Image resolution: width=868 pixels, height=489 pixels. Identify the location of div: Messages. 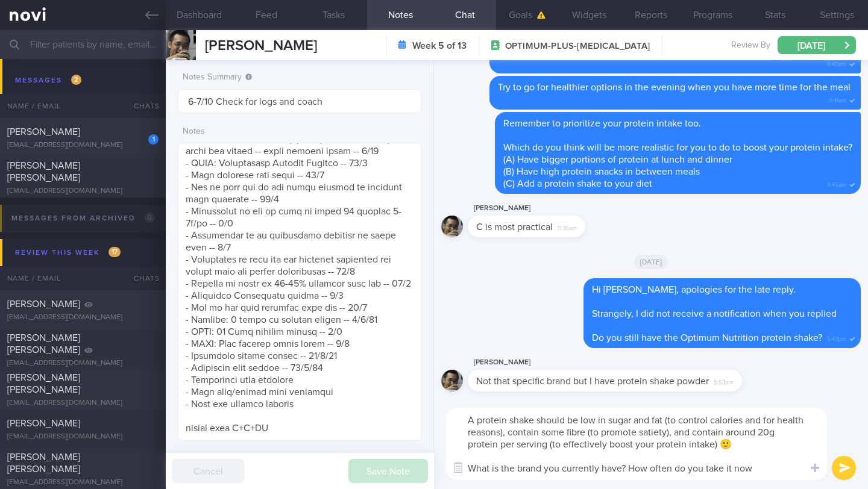
(48, 80).